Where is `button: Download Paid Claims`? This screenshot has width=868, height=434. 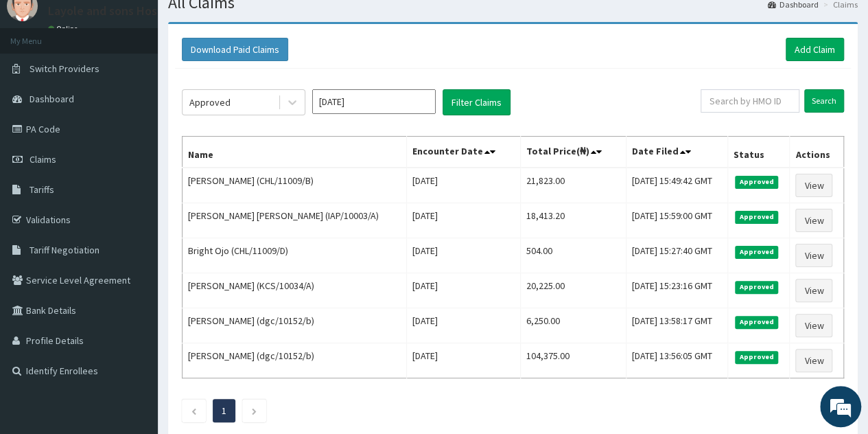
button: Download Paid Claims is located at coordinates (234, 49).